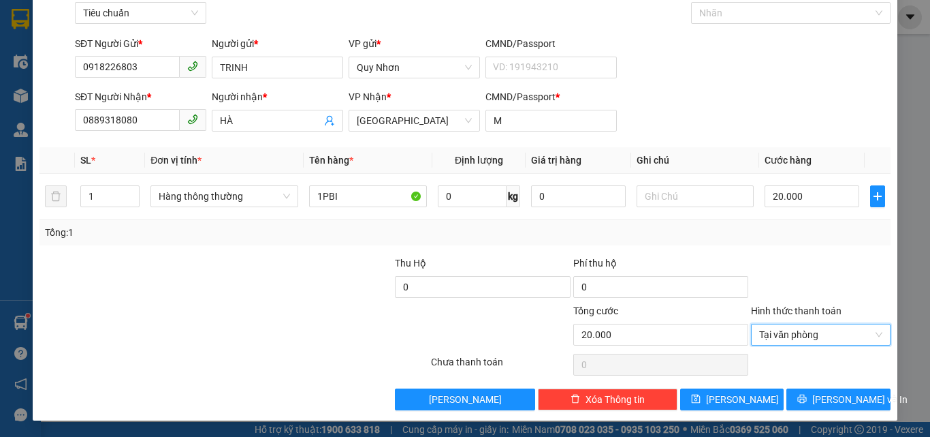  Describe the element at coordinates (878, 196) in the screenshot. I see `span: plus` at that location.